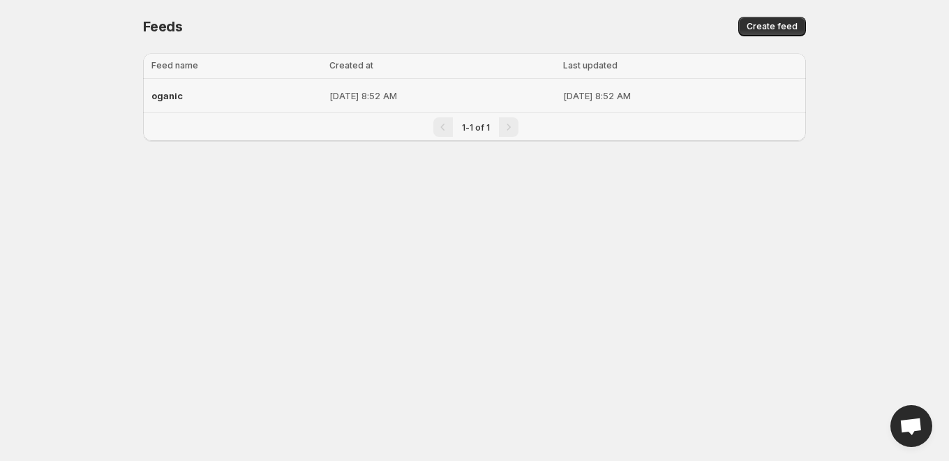  What do you see at coordinates (351, 65) in the screenshot?
I see `span: Created at` at bounding box center [351, 65].